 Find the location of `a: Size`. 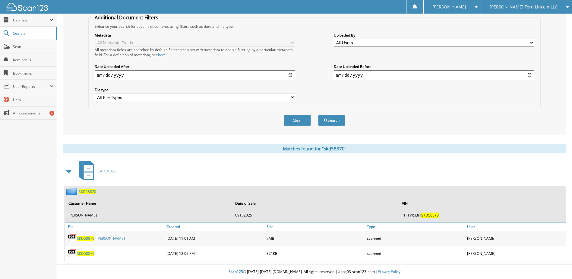

a: Size is located at coordinates (315, 226).